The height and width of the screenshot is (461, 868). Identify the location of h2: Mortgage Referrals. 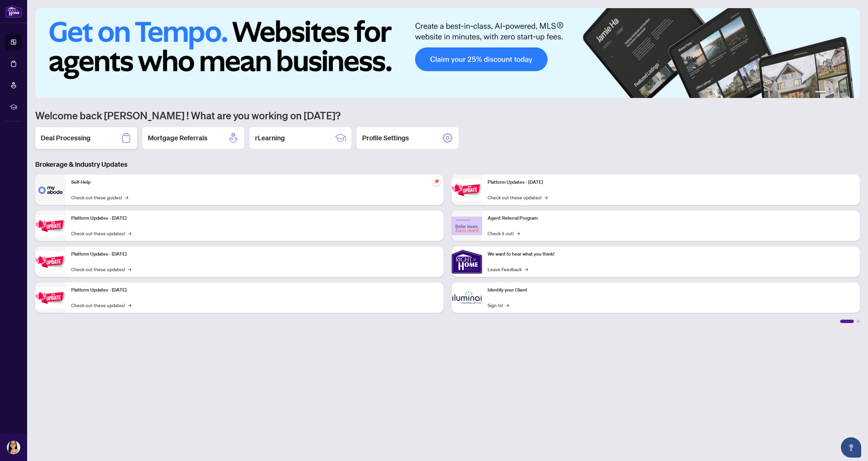
(177, 138).